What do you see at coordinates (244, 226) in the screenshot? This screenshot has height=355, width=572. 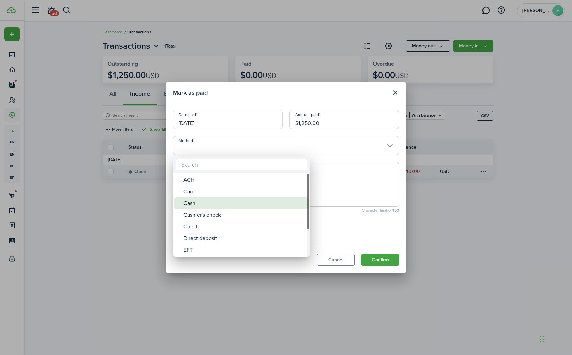 I see `div: Check` at bounding box center [244, 226].